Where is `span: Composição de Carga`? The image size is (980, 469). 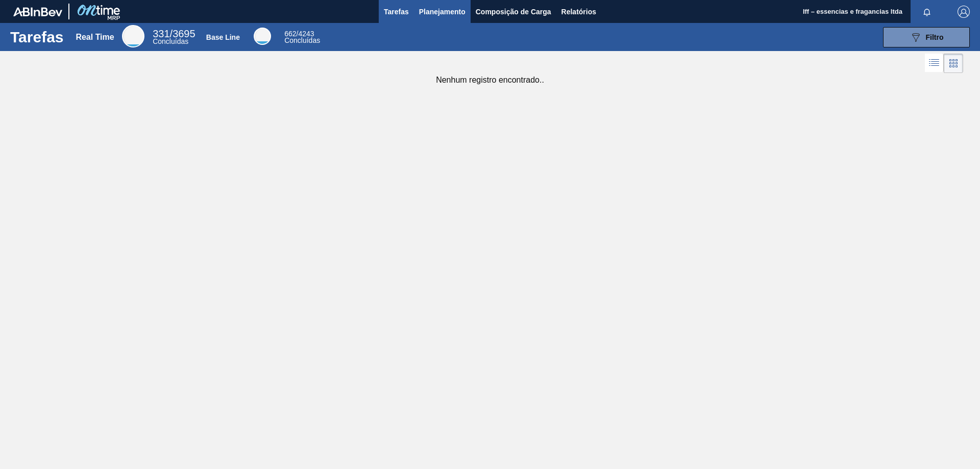 span: Composição de Carga is located at coordinates (513, 12).